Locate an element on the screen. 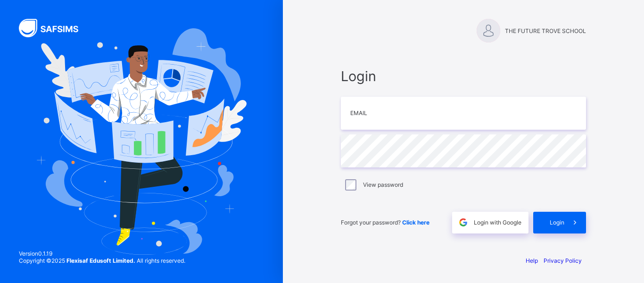  span: Login with Google is located at coordinates (497, 222).